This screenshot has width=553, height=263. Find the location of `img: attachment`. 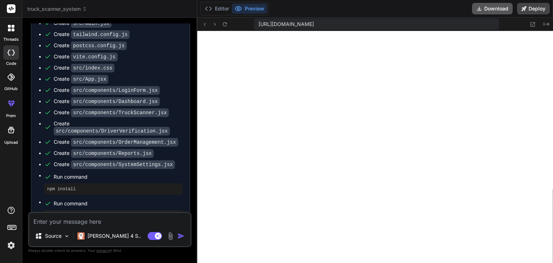

img: attachment is located at coordinates (170, 236).